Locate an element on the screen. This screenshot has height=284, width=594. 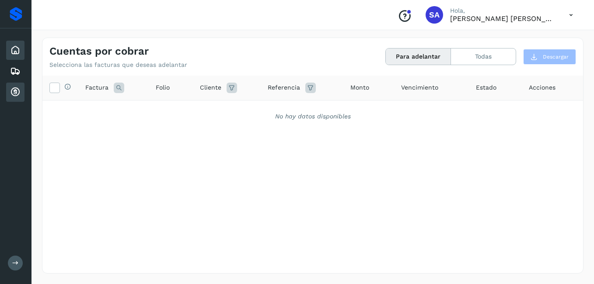
p: Hola, is located at coordinates (503, 11).